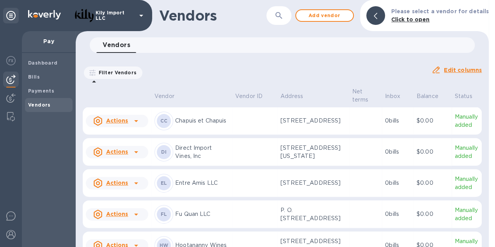 This screenshot has height=247, width=495. I want to click on u: Edit columns, so click(462, 70).